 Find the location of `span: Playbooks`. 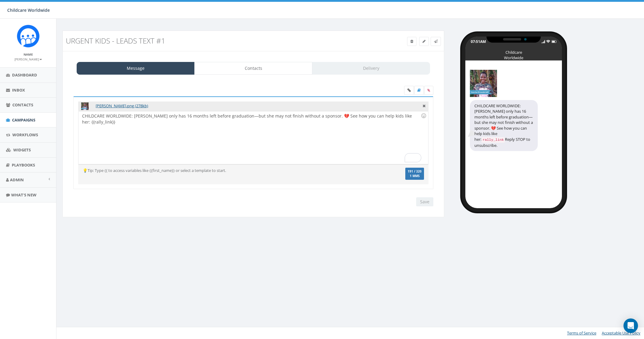

span: Playbooks is located at coordinates (23, 165).